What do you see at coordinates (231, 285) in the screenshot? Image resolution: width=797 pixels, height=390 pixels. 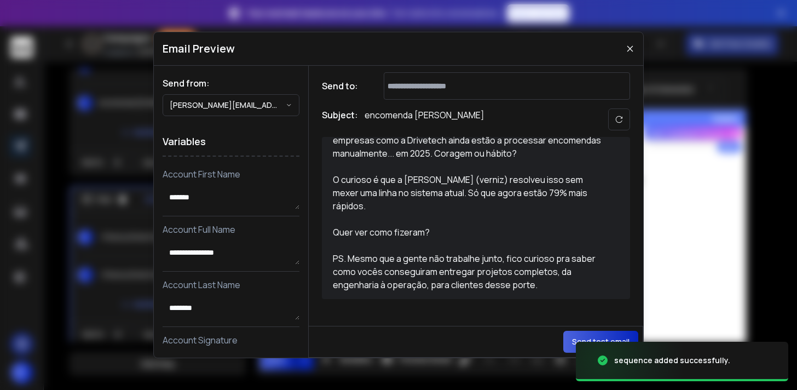 I see `p: Account Last Name` at bounding box center [231, 285].